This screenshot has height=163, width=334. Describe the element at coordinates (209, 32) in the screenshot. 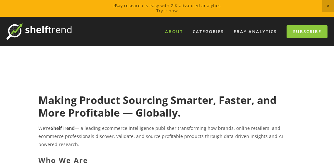

I see `div: Categories` at that location.